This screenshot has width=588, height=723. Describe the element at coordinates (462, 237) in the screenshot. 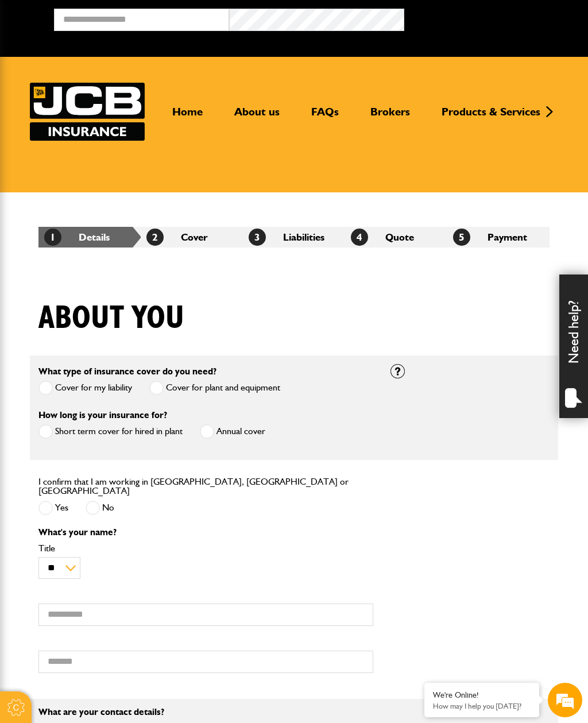

I see `span: 5` at that location.